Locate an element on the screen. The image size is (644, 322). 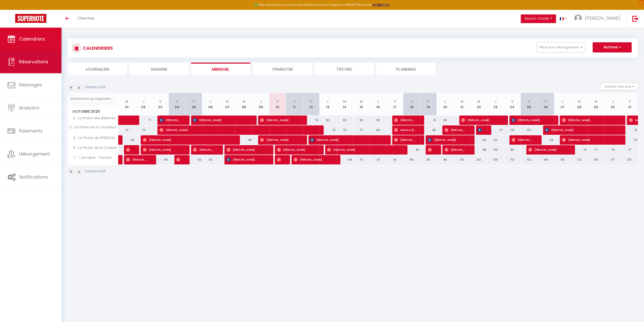
div: 90 is located at coordinates (378, 120).